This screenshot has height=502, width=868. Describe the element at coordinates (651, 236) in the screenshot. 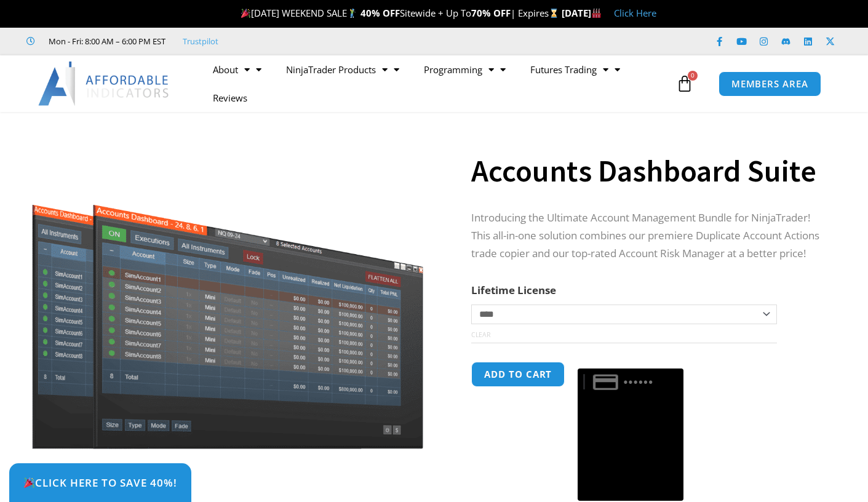

I see `p: Introducing the Ultimate Account Management Bundle for NinjaTrader! This all-in-one solution comb...` at that location.